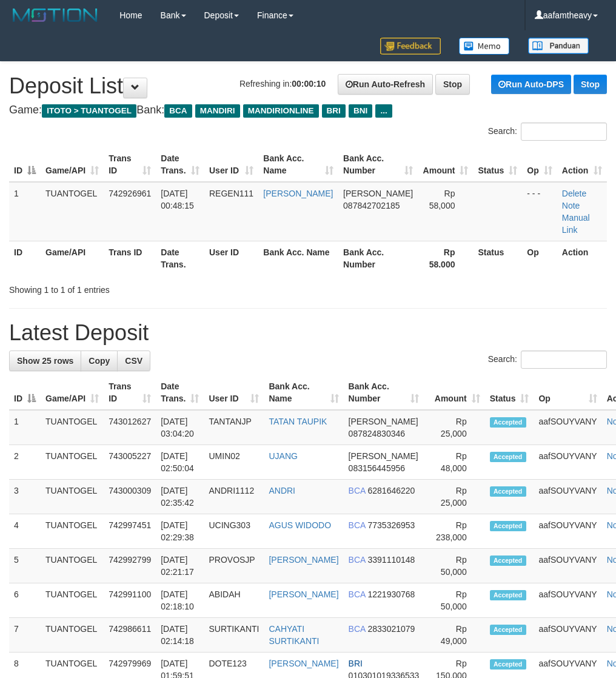  Describe the element at coordinates (445, 258) in the screenshot. I see `th: Rp 58.000` at that location.